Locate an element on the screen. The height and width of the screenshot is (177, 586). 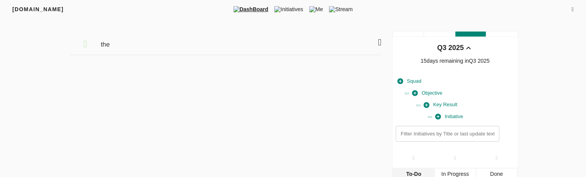
img: me.png is located at coordinates (312, 9).